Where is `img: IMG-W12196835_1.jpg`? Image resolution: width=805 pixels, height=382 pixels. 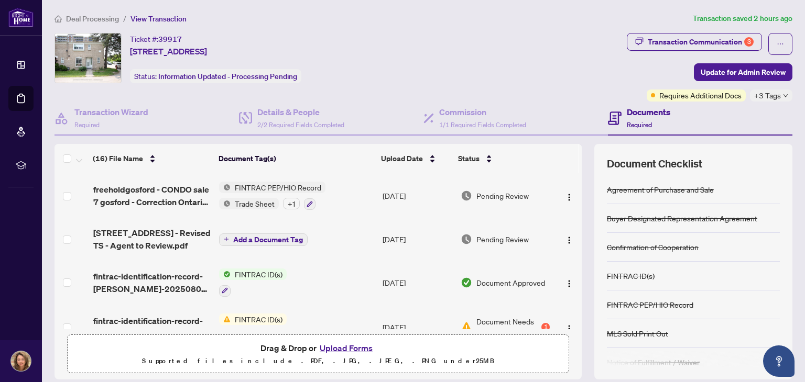 img: IMG-W12196835_1.jpg is located at coordinates (88, 58).